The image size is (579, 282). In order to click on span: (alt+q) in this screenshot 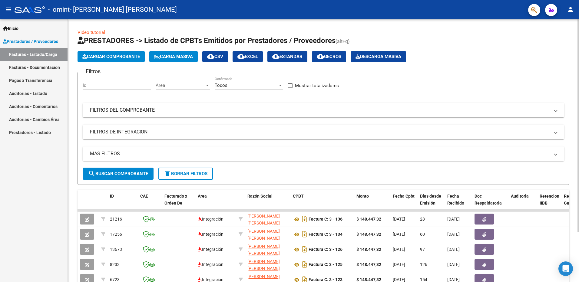, I will do `click(343, 41)`.